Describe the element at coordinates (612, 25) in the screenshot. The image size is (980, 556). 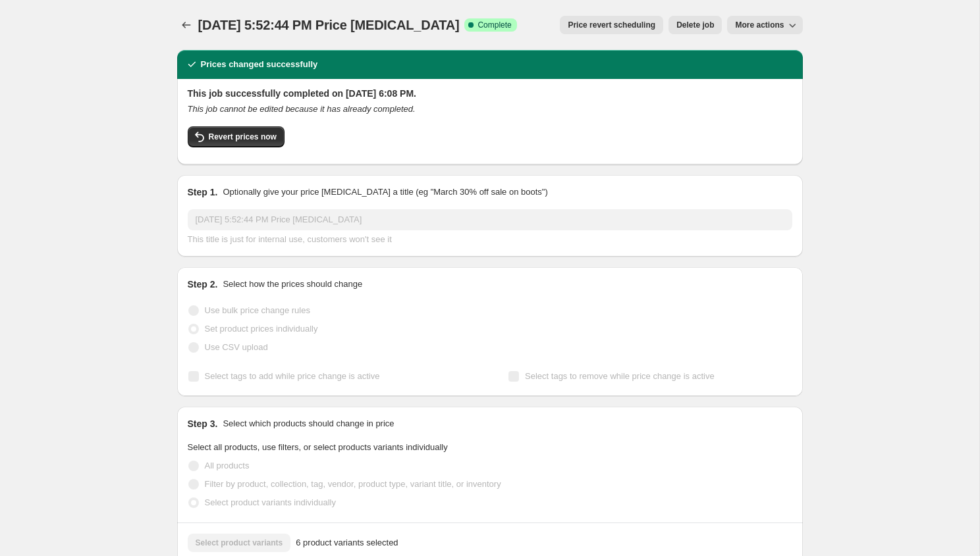
I see `span: Price revert scheduling` at that location.